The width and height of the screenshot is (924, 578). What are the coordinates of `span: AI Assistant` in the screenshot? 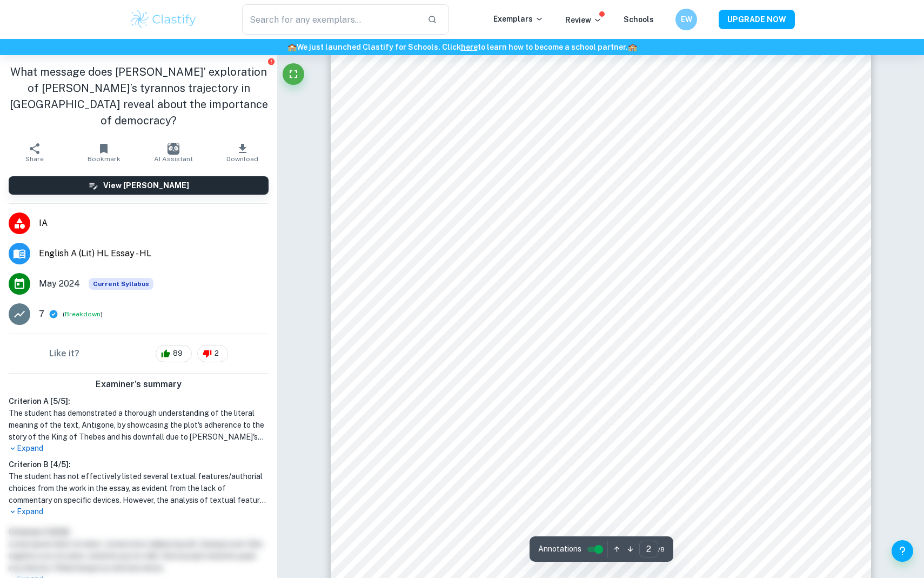 It's located at (174, 159).